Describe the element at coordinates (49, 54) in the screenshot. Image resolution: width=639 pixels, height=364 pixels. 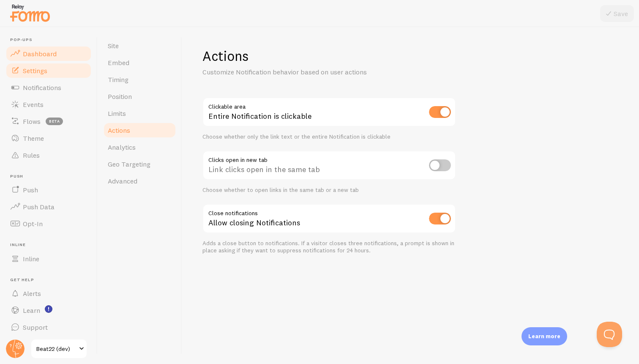
I see `a: Dashboard` at that location.